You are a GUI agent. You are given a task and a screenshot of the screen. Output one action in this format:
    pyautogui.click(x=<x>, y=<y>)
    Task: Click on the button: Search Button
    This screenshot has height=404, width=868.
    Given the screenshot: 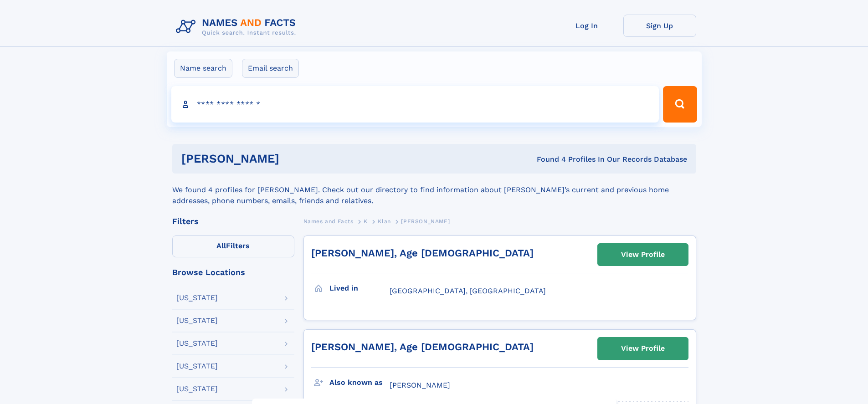 What is the action you would take?
    pyautogui.click(x=680, y=105)
    